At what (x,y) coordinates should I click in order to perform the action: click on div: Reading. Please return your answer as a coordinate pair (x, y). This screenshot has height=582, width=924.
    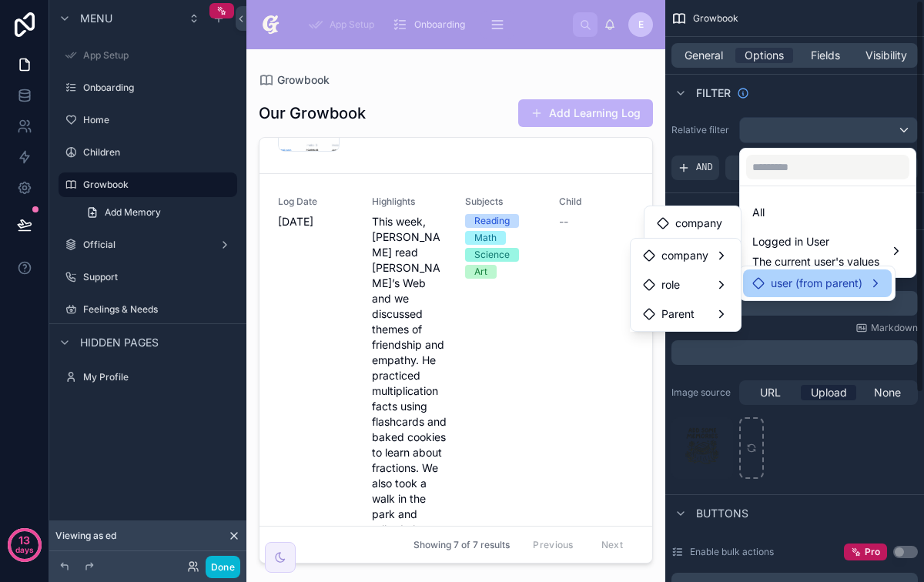
    Looking at the image, I should click on (492, 221).